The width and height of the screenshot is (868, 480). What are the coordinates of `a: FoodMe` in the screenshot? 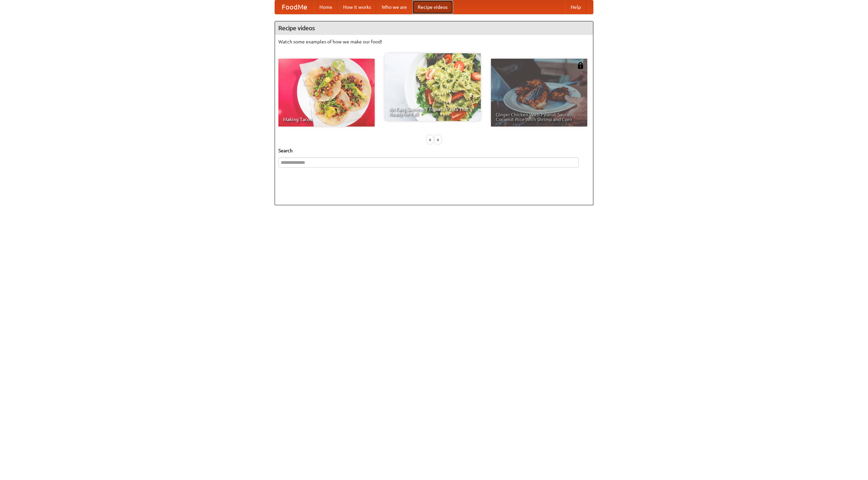 It's located at (294, 7).